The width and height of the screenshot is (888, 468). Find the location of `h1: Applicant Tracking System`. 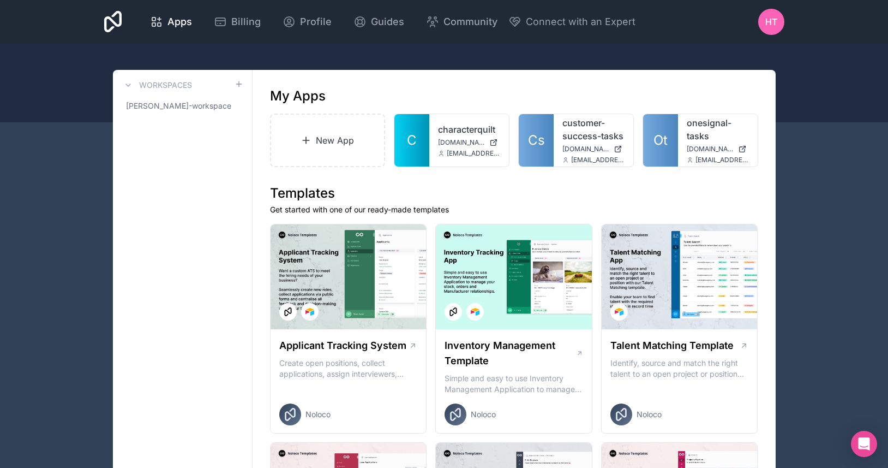

h1: Applicant Tracking System is located at coordinates (343, 345).